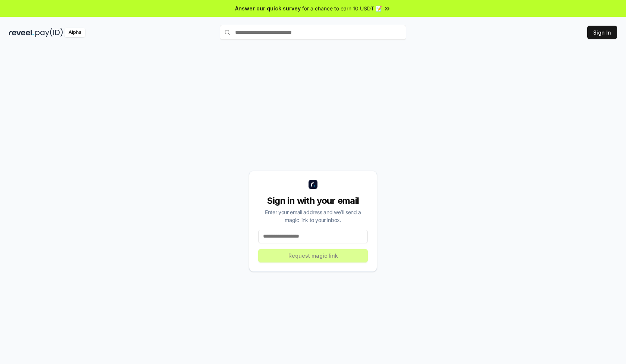 This screenshot has height=364, width=626. What do you see at coordinates (49, 32) in the screenshot?
I see `img: pay_id` at bounding box center [49, 32].